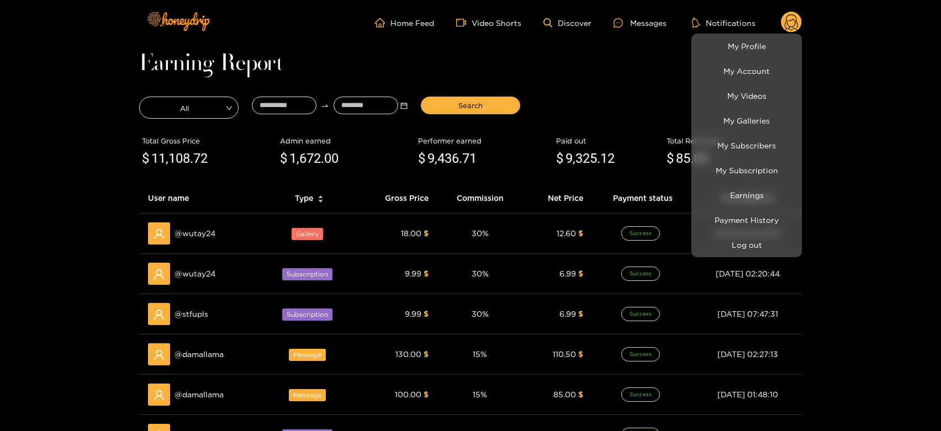 Image resolution: width=941 pixels, height=431 pixels. Describe the element at coordinates (747, 245) in the screenshot. I see `button: Log out` at that location.